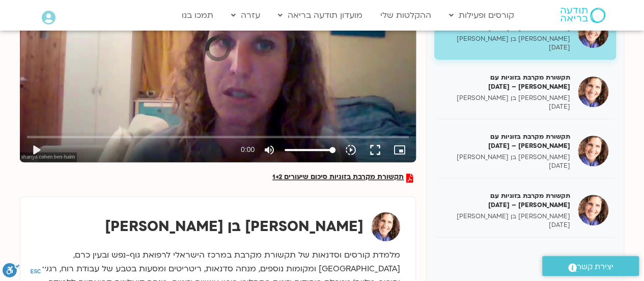 The image size is (644, 281). I want to click on img: תקשורת מקרבת בזוגיות עם שאנייה – 03/06/25, so click(593, 92).